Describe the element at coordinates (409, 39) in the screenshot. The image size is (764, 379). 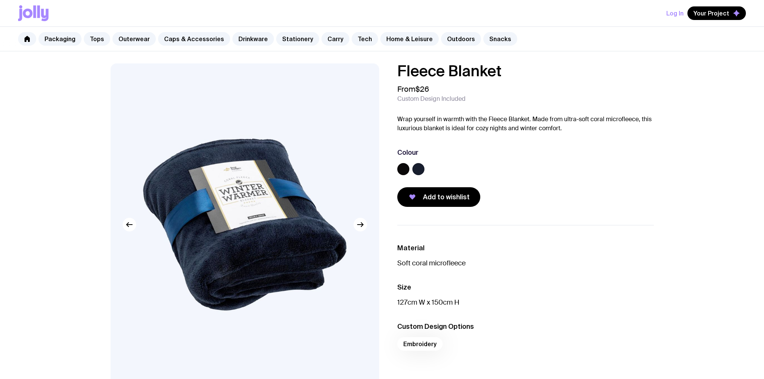
I see `a: Home & Leisure` at that location.